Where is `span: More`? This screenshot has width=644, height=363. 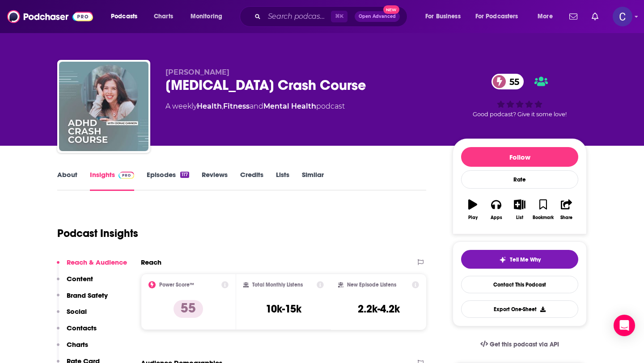
span: More is located at coordinates (545, 17).